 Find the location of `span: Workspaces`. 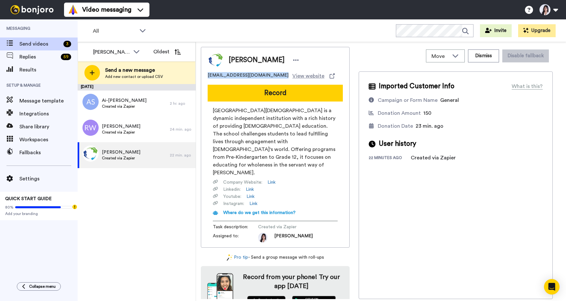

span: Workspaces is located at coordinates (48, 140).